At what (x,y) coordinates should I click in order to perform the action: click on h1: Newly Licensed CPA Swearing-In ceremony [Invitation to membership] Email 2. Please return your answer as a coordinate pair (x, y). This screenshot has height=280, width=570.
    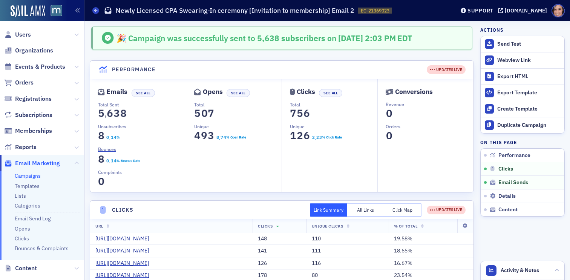
    Looking at the image, I should click on (235, 11).